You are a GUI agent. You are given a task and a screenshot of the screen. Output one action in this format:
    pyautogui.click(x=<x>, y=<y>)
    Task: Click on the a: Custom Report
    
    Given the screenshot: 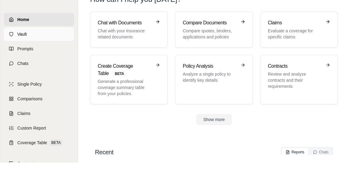 What is the action you would take?
    pyautogui.click(x=39, y=128)
    